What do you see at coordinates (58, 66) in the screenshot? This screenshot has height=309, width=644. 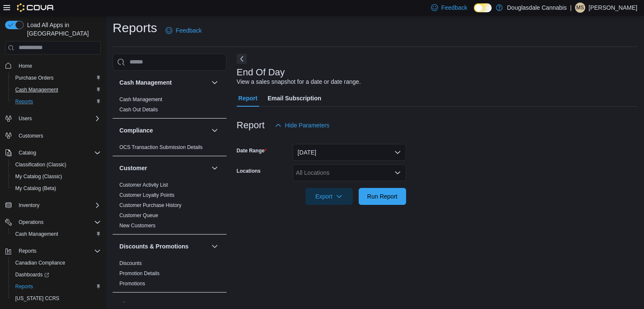 I see `span: Home` at bounding box center [58, 66].